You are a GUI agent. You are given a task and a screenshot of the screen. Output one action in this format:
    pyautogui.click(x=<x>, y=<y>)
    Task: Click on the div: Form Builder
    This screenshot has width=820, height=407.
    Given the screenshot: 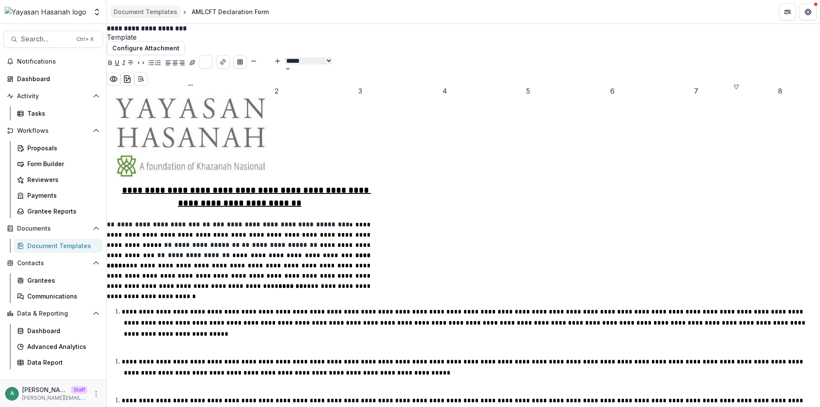 What is the action you would take?
    pyautogui.click(x=62, y=164)
    